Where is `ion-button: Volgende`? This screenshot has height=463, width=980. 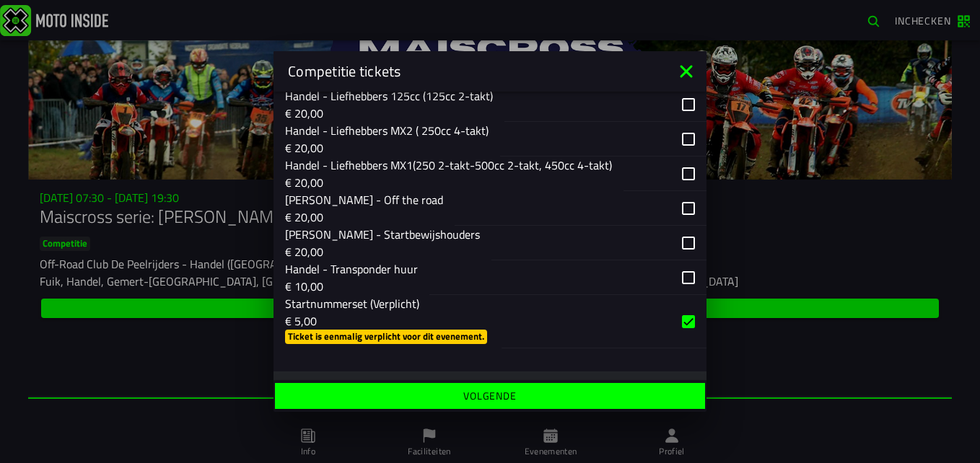 ion-button: Volgende is located at coordinates (490, 396).